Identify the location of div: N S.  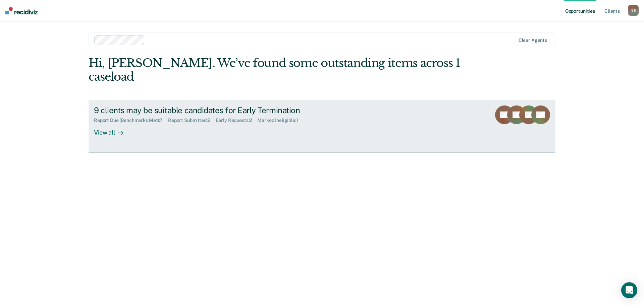
(633, 10).